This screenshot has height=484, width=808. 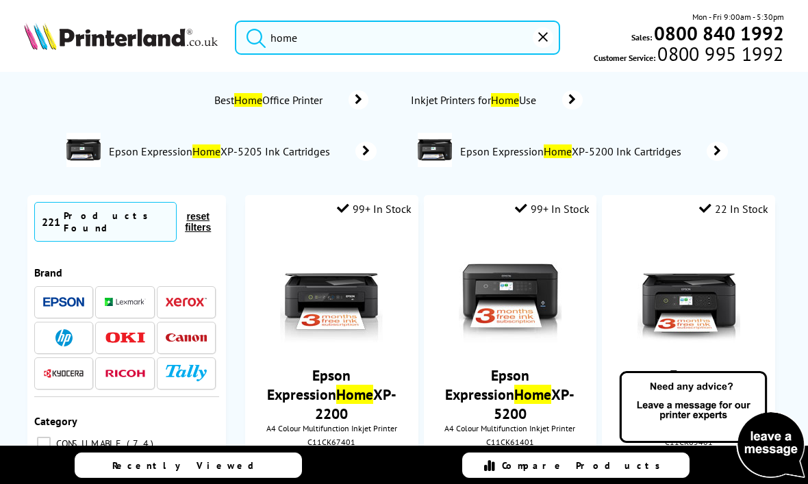 I want to click on img: Lexmark, so click(x=125, y=302).